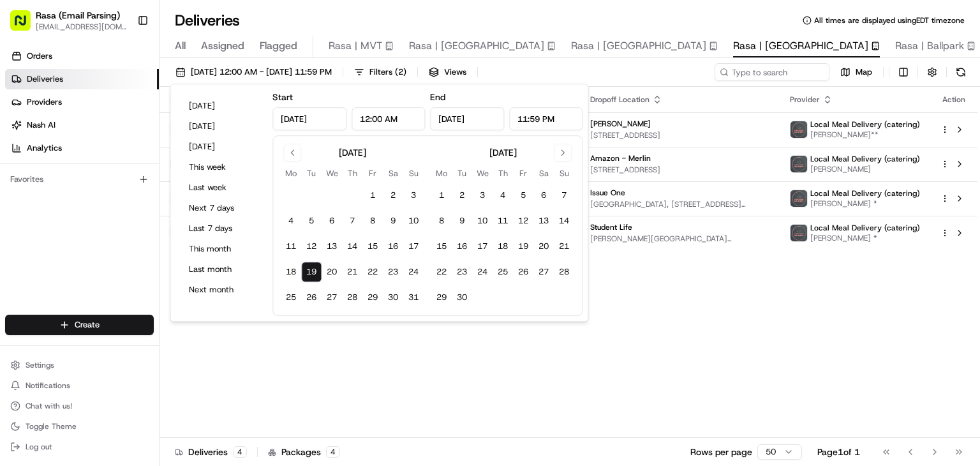  I want to click on span: Analytics, so click(44, 148).